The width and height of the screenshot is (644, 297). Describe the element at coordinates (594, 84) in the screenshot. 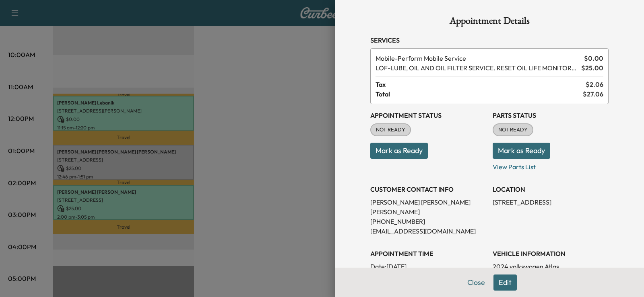

I see `span: $ 2.06` at that location.